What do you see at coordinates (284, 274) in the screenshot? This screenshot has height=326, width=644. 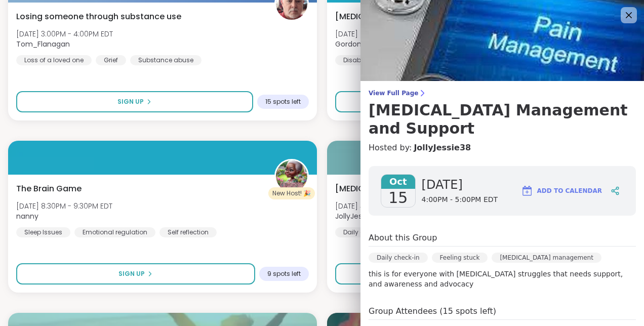 I see `span: 9 spots left` at bounding box center [284, 274].